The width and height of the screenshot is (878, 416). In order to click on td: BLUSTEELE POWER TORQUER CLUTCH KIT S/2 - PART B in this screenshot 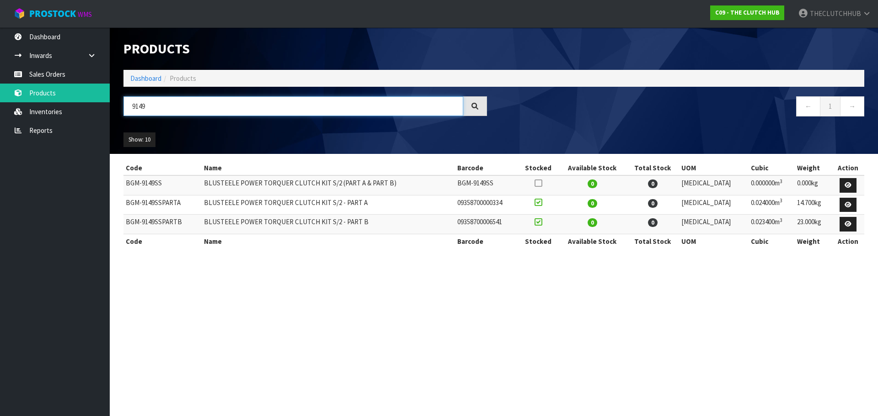, I will do `click(328, 224)`.